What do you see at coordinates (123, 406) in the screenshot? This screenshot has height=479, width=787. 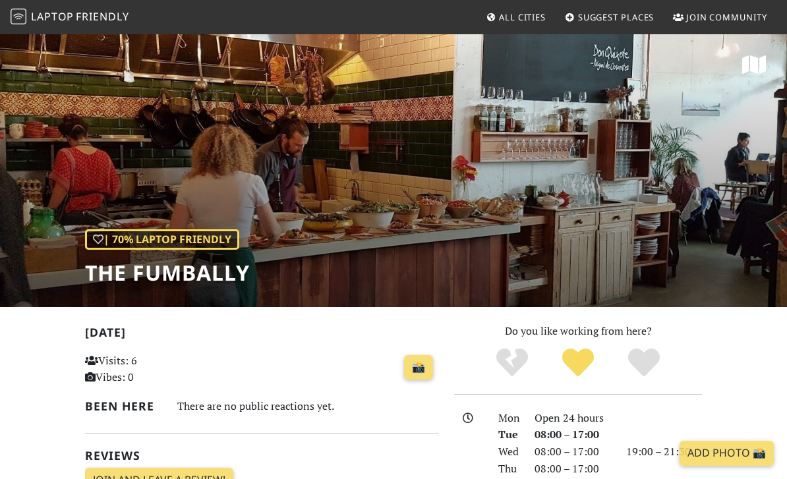 I see `h2: Been here` at bounding box center [123, 406].